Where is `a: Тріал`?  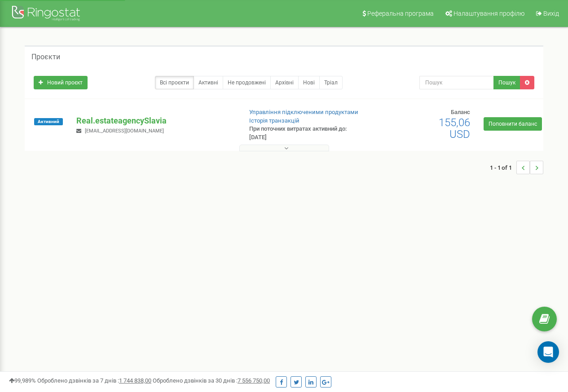 a: Тріал is located at coordinates (330, 83).